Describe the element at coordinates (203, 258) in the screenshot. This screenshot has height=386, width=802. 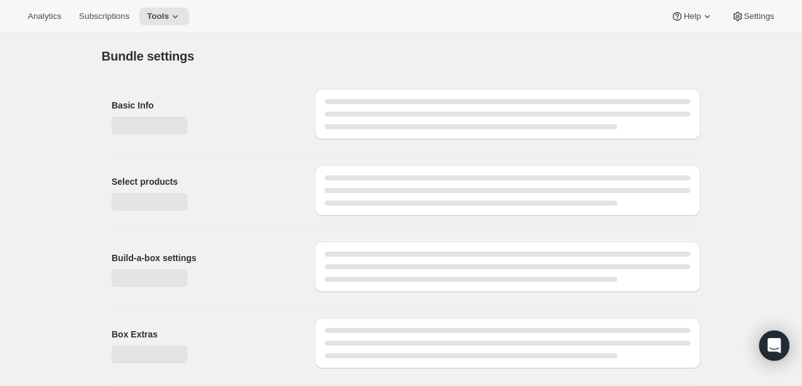
I see `h2: Build-a-box settings` at that location.